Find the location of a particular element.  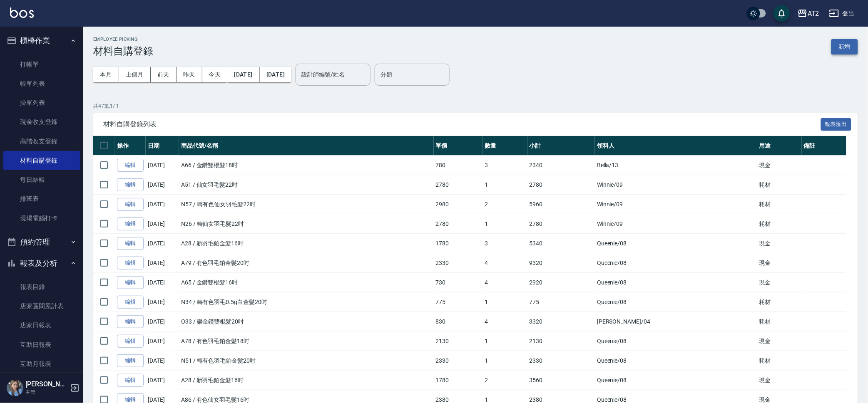

button: 報表及分析 is located at coordinates (42, 263).